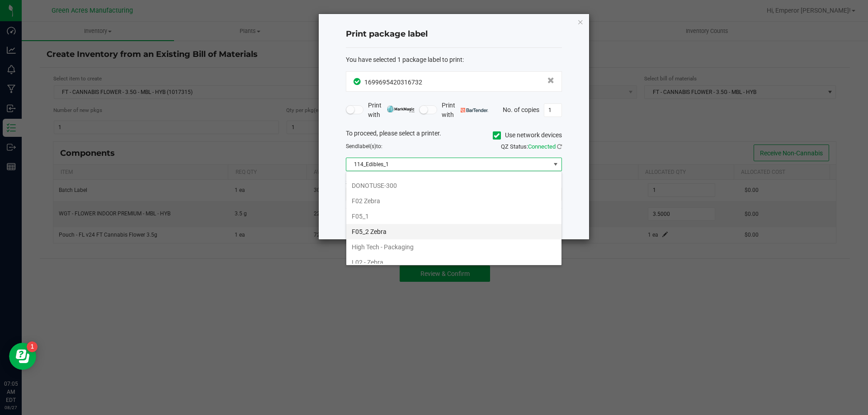  What do you see at coordinates (357, 81) in the screenshot?
I see `span: In Sync` at bounding box center [357, 81].